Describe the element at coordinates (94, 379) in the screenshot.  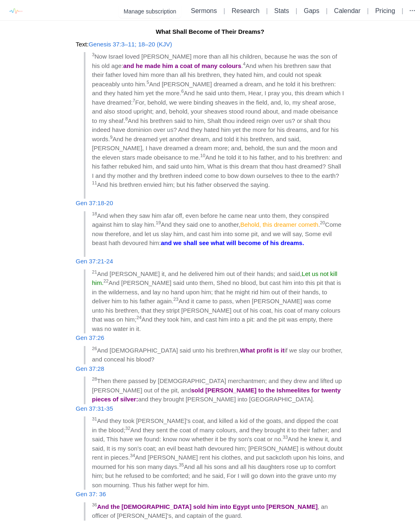
I see `span: 28` at that location.